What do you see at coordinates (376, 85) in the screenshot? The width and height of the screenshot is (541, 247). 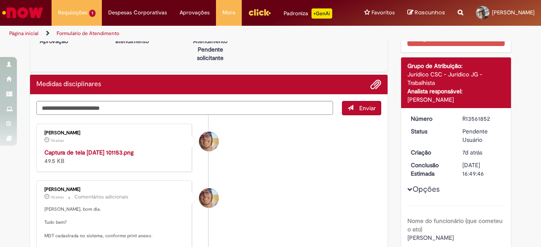 I see `button: Adicionar anexos` at bounding box center [376, 85].